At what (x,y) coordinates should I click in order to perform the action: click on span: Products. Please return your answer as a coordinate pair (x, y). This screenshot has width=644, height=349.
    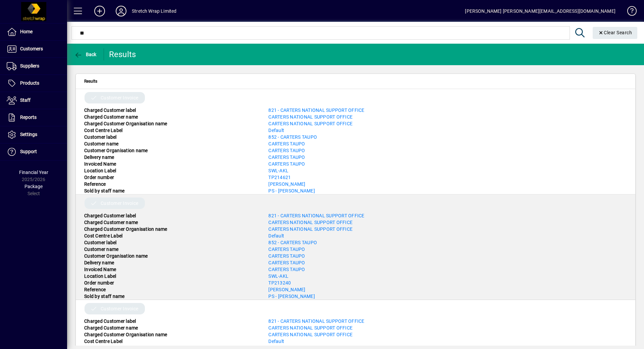
    Looking at the image, I should click on (29, 83).